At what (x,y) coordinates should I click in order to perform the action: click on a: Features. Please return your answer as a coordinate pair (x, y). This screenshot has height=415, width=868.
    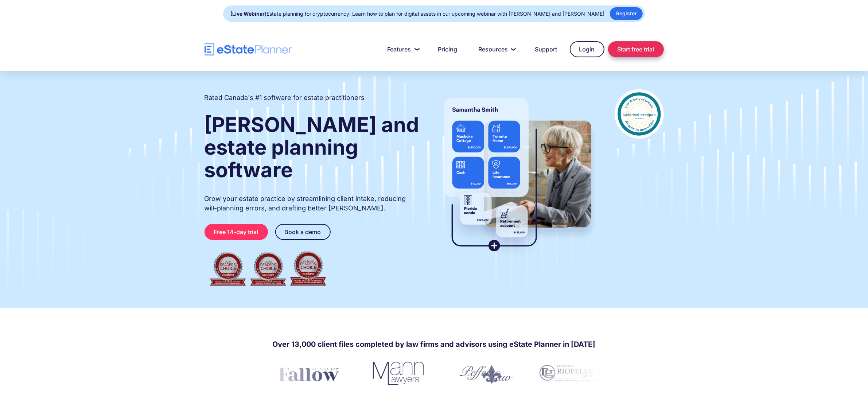
    Looking at the image, I should click on (402, 49).